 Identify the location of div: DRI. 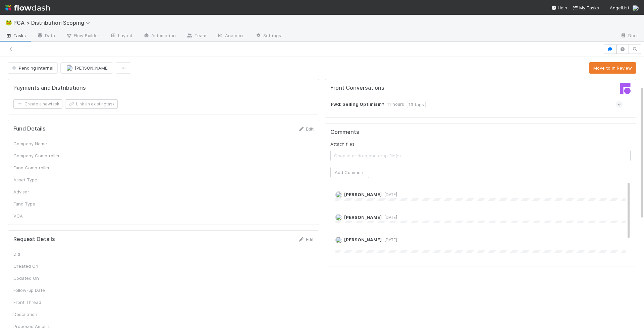
(38, 254).